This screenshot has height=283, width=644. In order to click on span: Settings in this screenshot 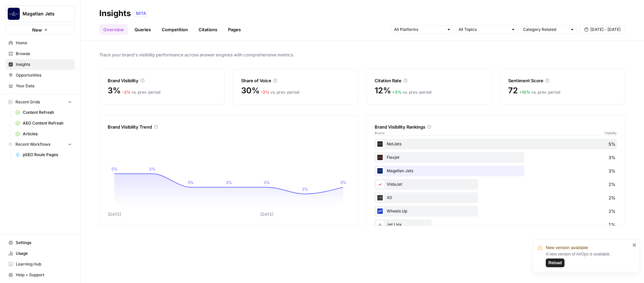, I will do `click(44, 243)`.